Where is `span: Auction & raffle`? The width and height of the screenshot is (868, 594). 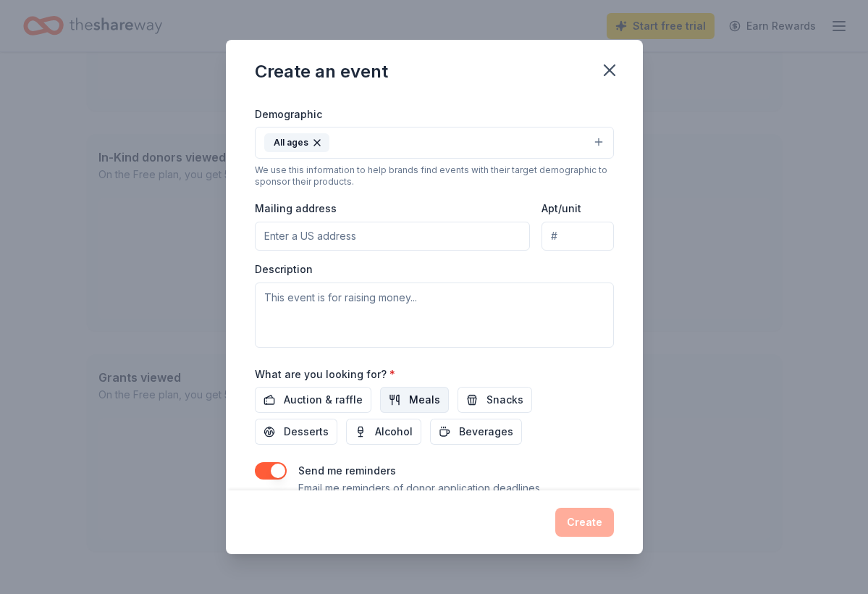 span: Auction & raffle is located at coordinates (323, 399).